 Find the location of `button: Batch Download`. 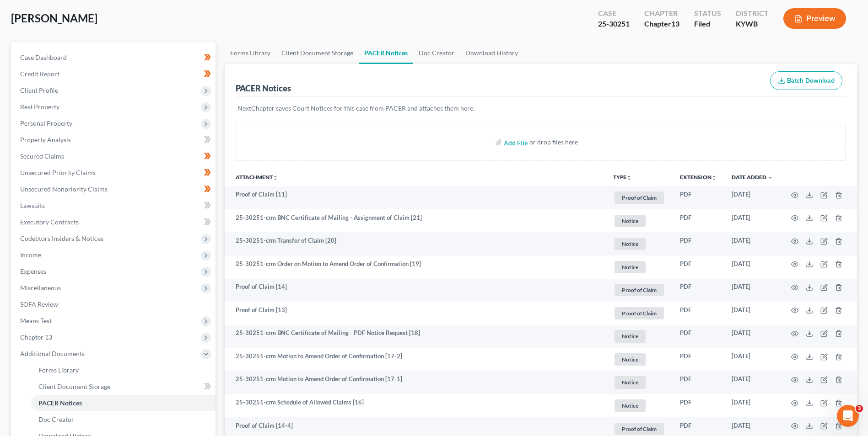

button: Batch Download is located at coordinates (806, 81).